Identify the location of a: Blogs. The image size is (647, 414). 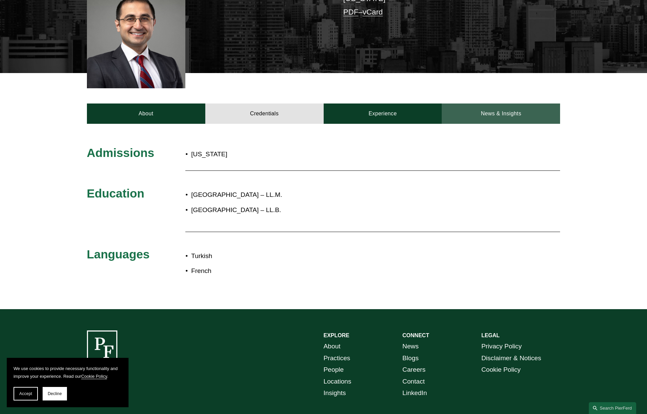
(411, 358).